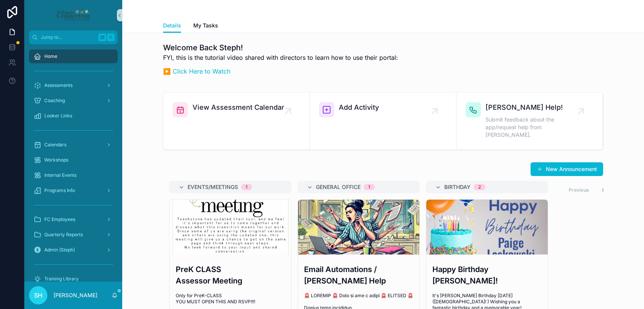 This screenshot has width=644, height=309. Describe the element at coordinates (73, 85) in the screenshot. I see `a: Assessments` at that location.